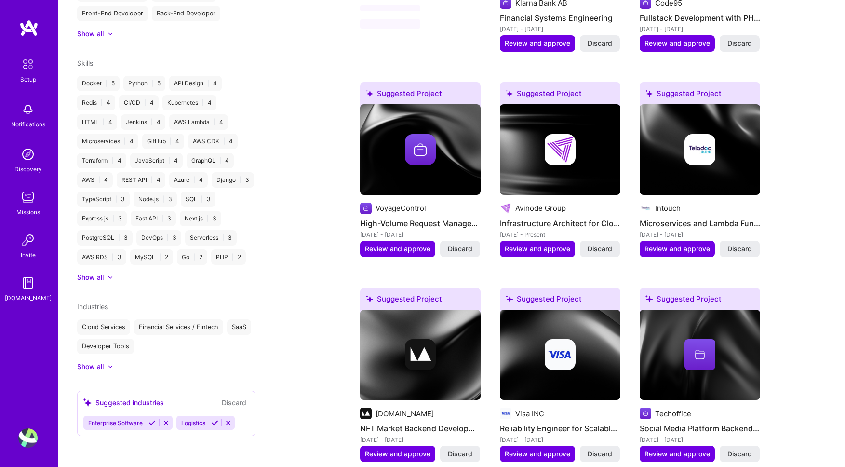 This screenshot has height=467, width=845. What do you see at coordinates (700, 223) in the screenshot?
I see `h4: Microservices and Lambda Functions Development` at bounding box center [700, 223].